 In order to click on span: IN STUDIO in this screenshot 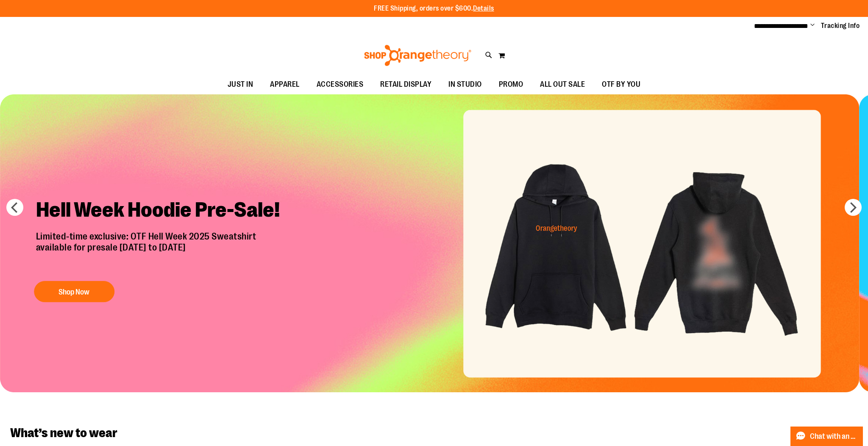, I will do `click(465, 84)`.